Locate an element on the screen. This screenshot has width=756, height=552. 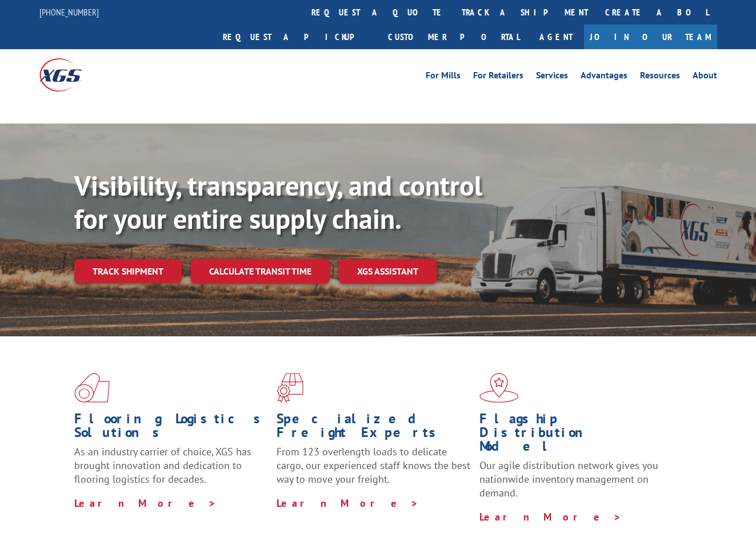
img: xgs-icon-focused-on-flooring-red is located at coordinates (290, 388).